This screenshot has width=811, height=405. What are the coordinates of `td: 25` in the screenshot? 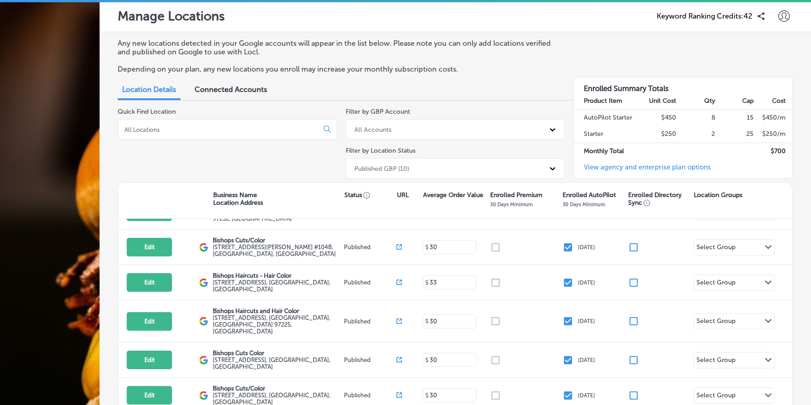 It's located at (735, 134).